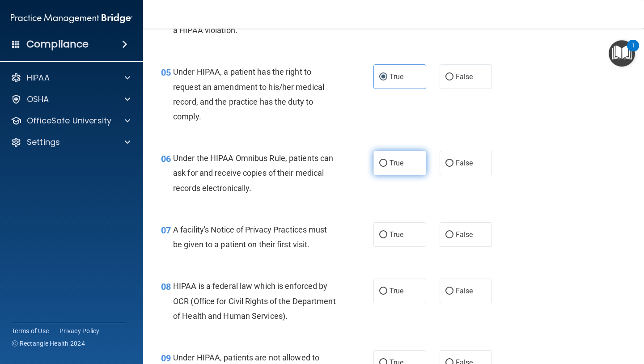  Describe the element at coordinates (254, 300) in the screenshot. I see `span: HIPAA is a federal law which is enforced by OCR (Office for Civil Rights of the Department of Hea...` at that location.